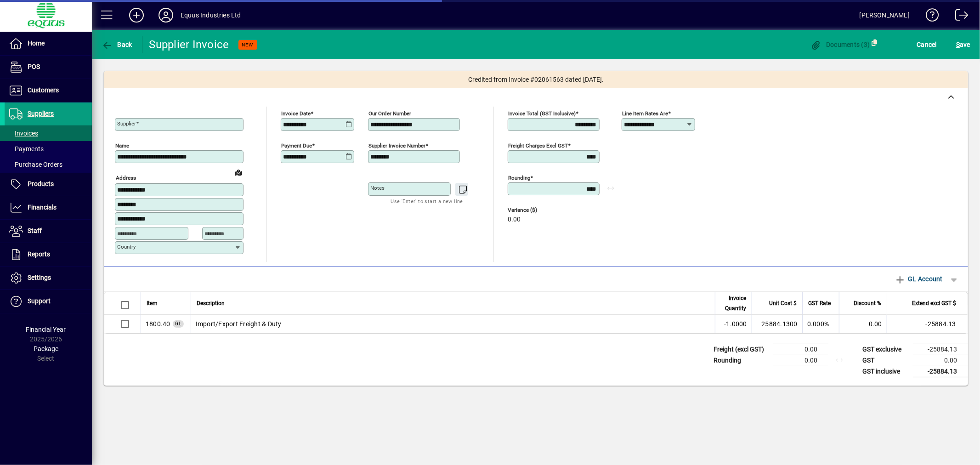 The image size is (980, 465). Describe the element at coordinates (117, 45) in the screenshot. I see `button: Back` at that location.